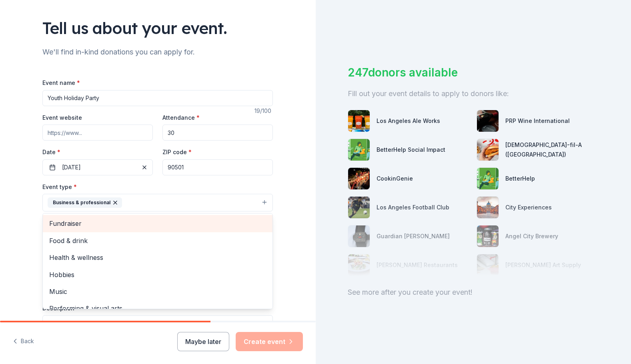 The image size is (631, 364). What do you see at coordinates (158, 274) in the screenshot?
I see `span: Hobbies` at bounding box center [158, 274].